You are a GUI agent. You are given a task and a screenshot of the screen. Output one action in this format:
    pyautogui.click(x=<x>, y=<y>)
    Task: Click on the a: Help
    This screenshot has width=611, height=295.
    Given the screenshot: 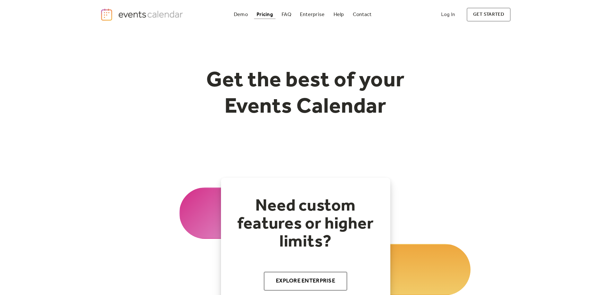 What is the action you would take?
    pyautogui.click(x=339, y=14)
    